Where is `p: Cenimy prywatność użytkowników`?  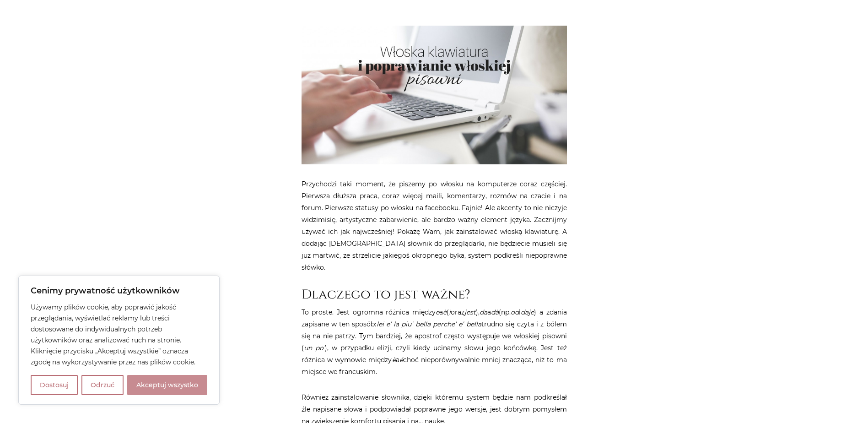
p: Cenimy prywatność użytkowników is located at coordinates (119, 291).